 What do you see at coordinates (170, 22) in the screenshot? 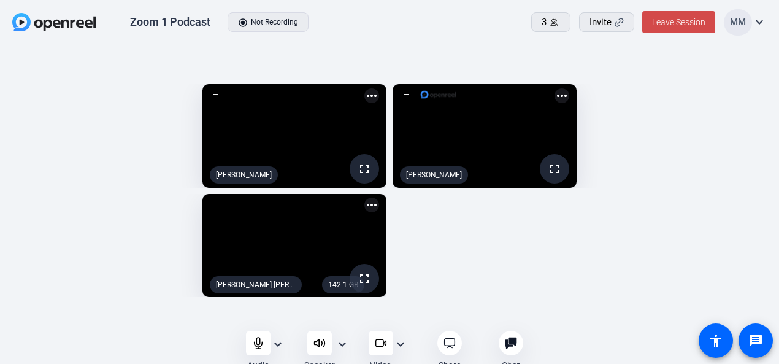
I see `div: Zoom 1 Podcast` at bounding box center [170, 22].